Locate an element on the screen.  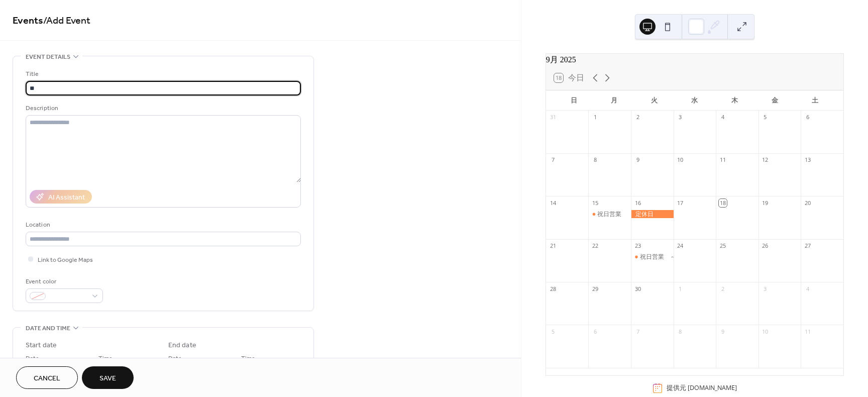
div: 17 is located at coordinates (681, 203).